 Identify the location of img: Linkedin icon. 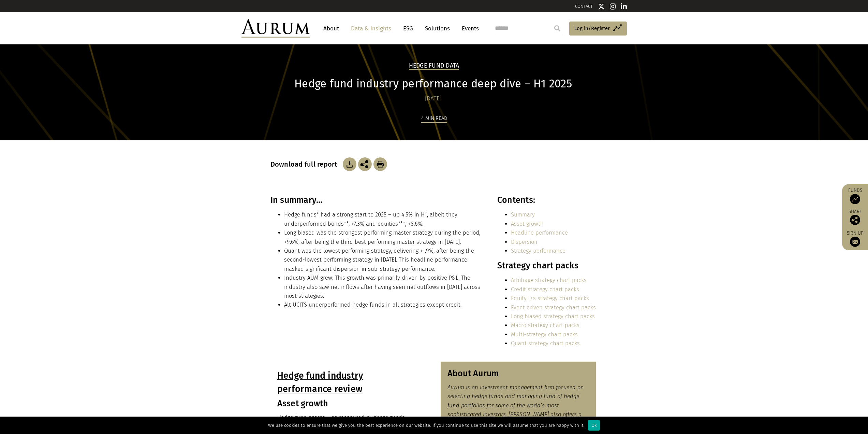
(624, 6).